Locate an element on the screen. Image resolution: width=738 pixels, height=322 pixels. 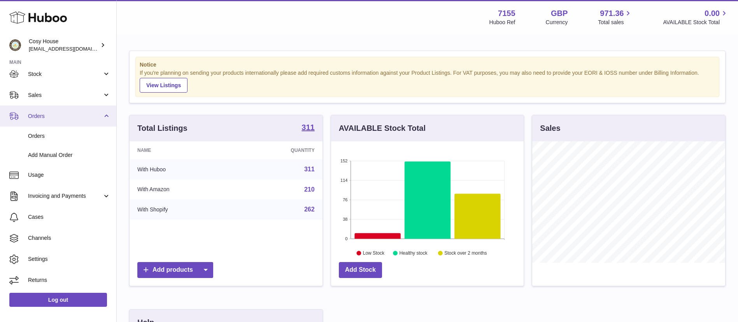
a: Add products is located at coordinates (175, 270).